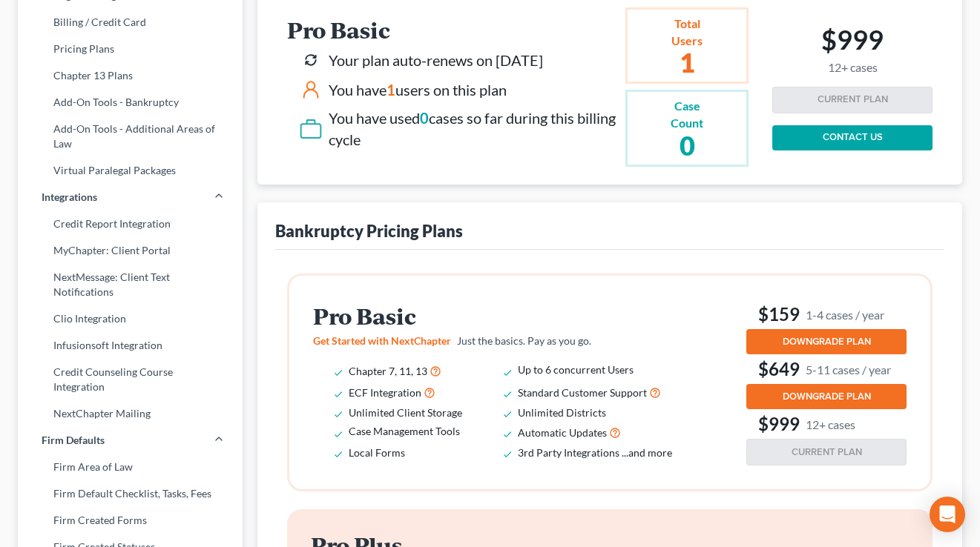 Image resolution: width=980 pixels, height=547 pixels. I want to click on a: Pricing Plans, so click(130, 49).